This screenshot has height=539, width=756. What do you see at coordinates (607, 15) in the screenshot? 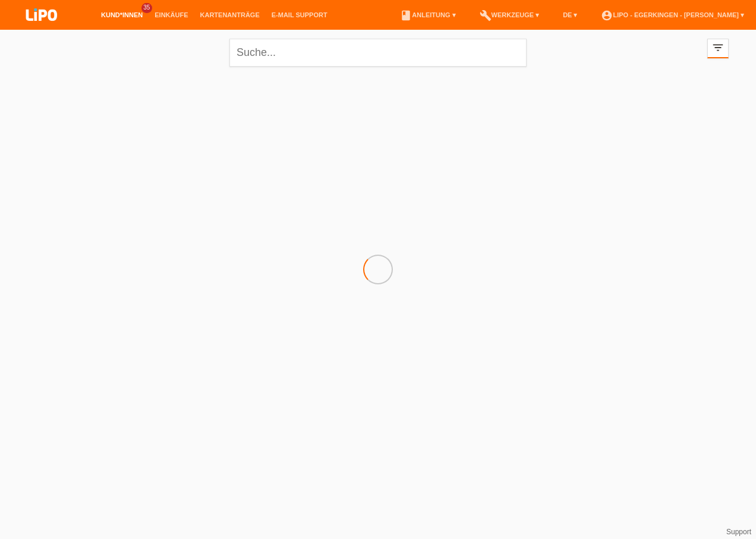
I see `i: account_circle` at bounding box center [607, 15].